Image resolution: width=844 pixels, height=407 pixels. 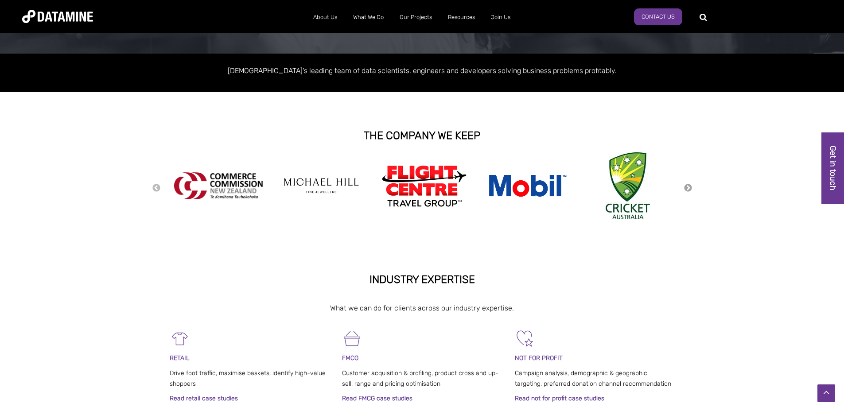 What do you see at coordinates (688, 188) in the screenshot?
I see `button: Next` at bounding box center [688, 188].